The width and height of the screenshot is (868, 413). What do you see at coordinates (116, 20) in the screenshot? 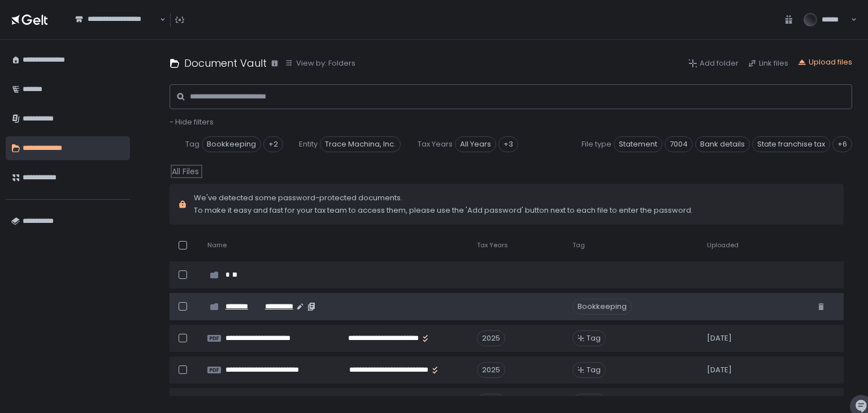
I see `div: Search for option` at bounding box center [116, 20].